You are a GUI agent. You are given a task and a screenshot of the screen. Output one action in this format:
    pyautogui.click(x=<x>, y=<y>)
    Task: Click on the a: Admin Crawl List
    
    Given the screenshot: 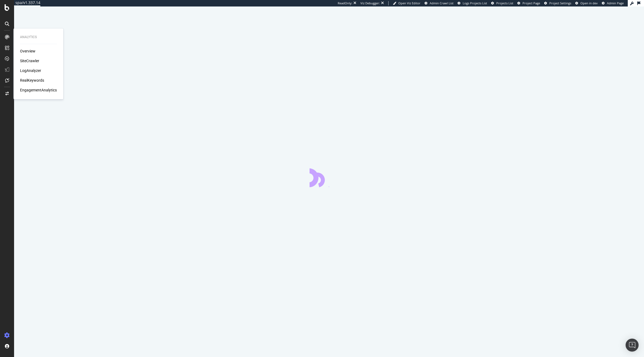 What is the action you would take?
    pyautogui.click(x=439, y=4)
    